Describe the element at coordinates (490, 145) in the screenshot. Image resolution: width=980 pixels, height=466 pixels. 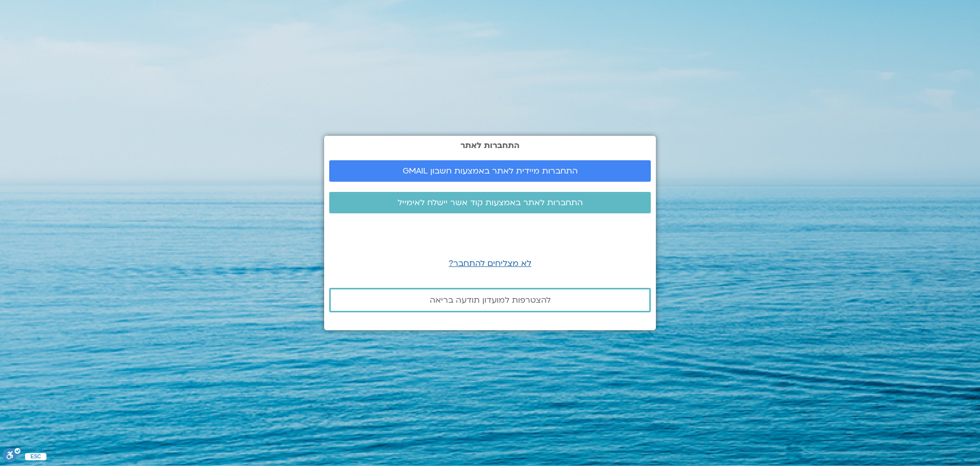
I see `h2: התחברות לאתר` at that location.